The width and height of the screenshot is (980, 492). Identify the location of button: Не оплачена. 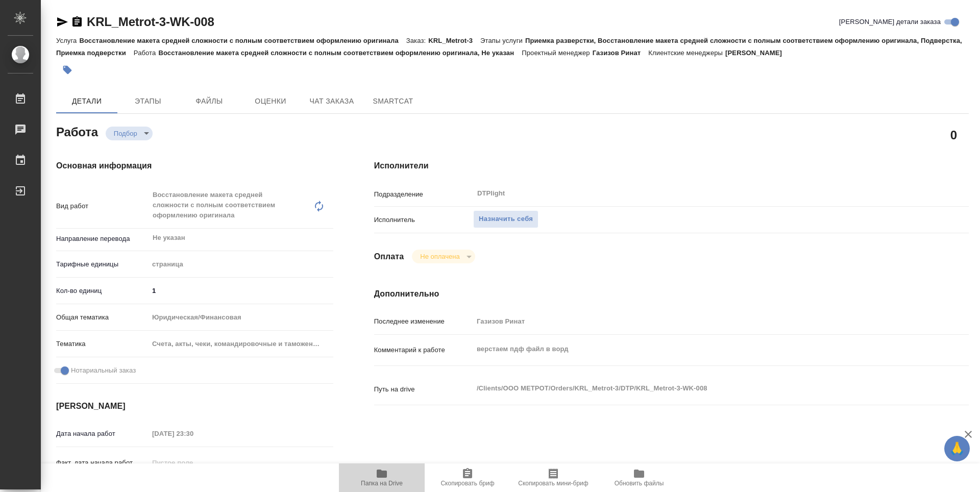
(439, 256).